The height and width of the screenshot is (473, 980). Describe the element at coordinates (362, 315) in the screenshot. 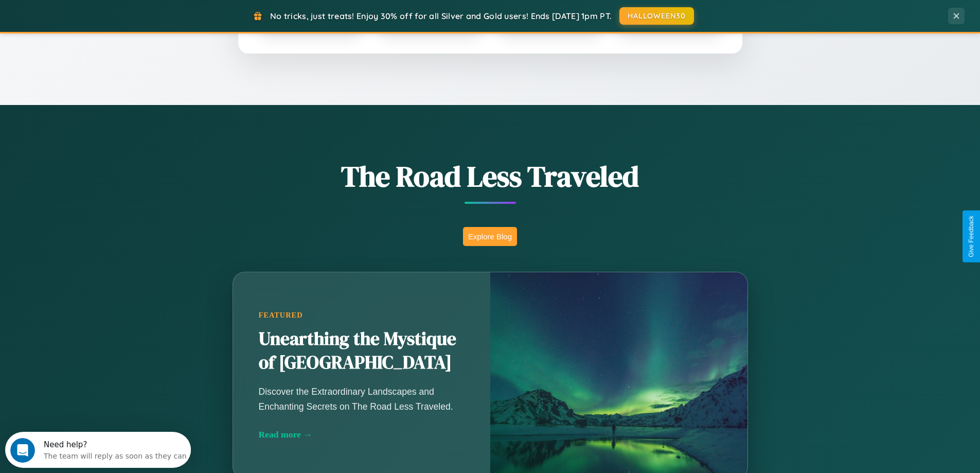

I see `div: Featured` at that location.